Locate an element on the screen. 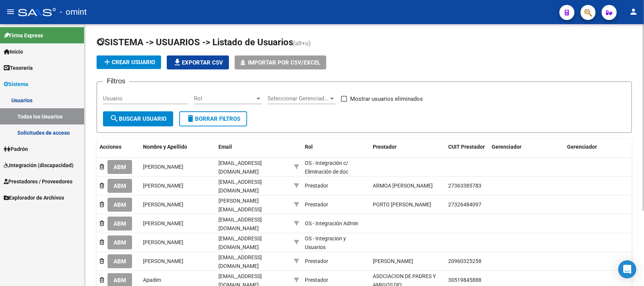  button: Exportar CSV is located at coordinates (197, 62).